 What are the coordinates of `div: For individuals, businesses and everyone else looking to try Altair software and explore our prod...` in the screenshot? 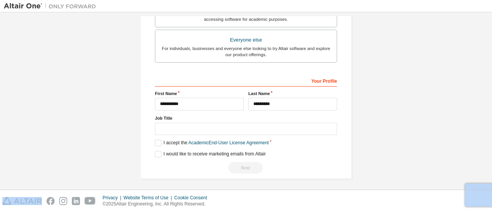 It's located at (246, 51).